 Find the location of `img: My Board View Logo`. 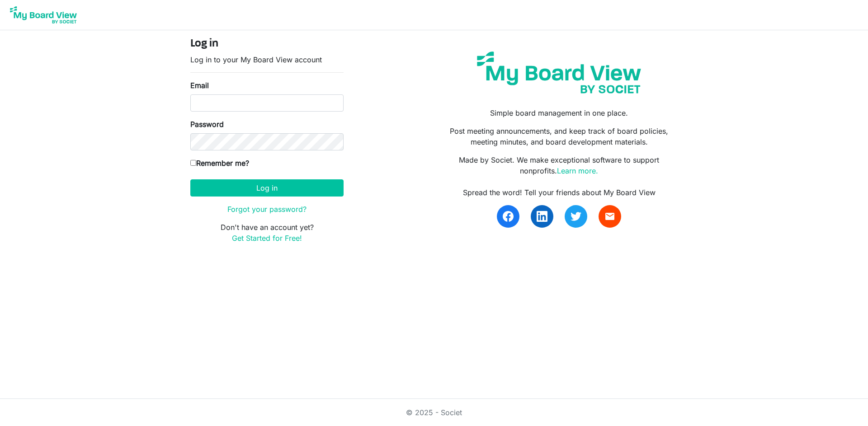

img: My Board View Logo is located at coordinates (44, 15).